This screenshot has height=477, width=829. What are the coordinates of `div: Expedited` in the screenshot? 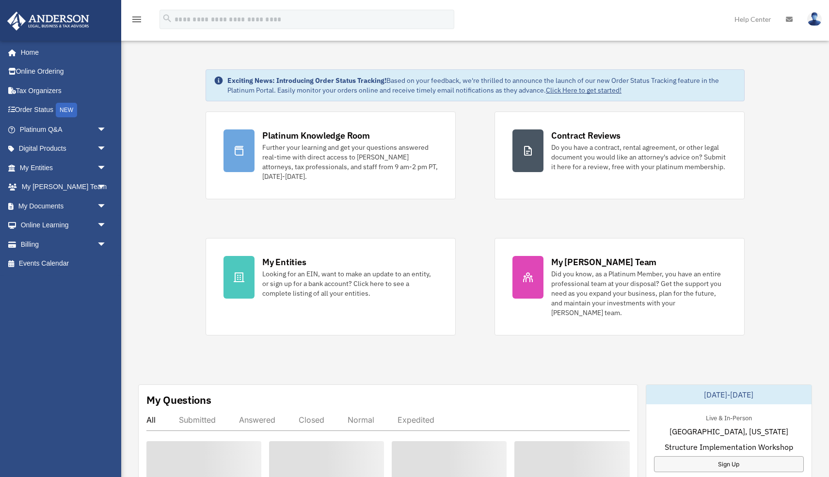 It's located at (416, 420).